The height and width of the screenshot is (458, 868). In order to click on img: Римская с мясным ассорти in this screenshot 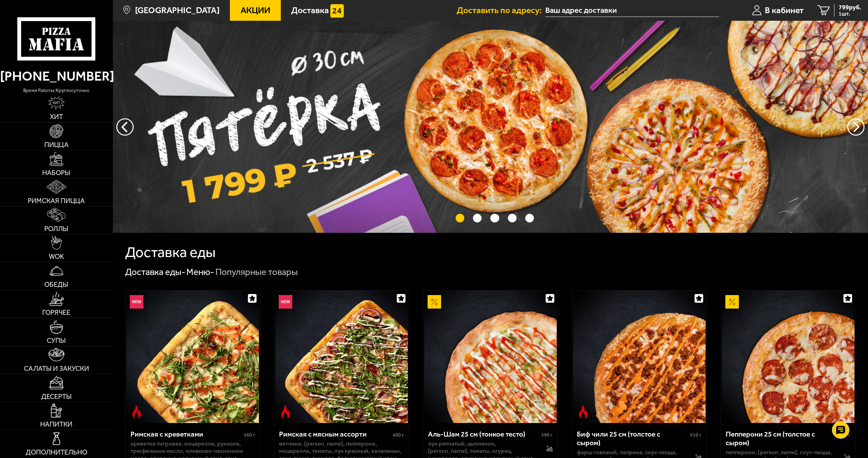, I will do `click(341, 357)`.